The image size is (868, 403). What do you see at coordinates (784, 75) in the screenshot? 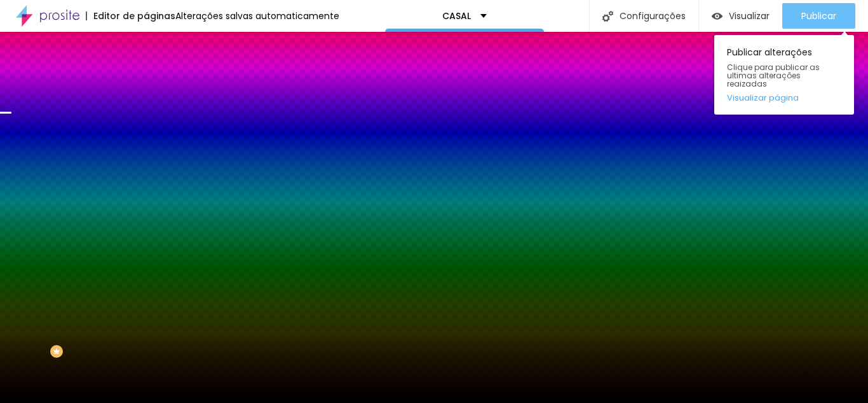
I see `div: Publicar alterações` at bounding box center [784, 75].